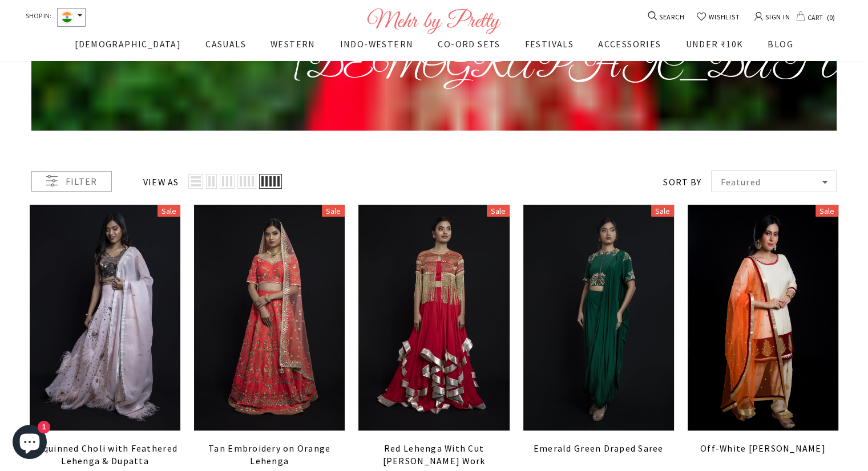 The width and height of the screenshot is (868, 471). What do you see at coordinates (71, 181) in the screenshot?
I see `div: Filter` at bounding box center [71, 181].